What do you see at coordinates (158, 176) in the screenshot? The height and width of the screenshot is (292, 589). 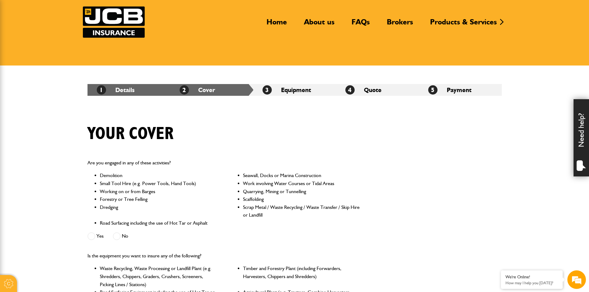 I see `li: Demolition` at bounding box center [158, 176].